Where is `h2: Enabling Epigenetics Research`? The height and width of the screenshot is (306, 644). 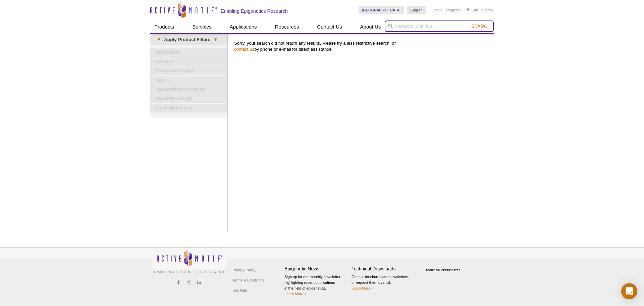 h2: Enabling Epigenetics Research is located at coordinates (254, 11).